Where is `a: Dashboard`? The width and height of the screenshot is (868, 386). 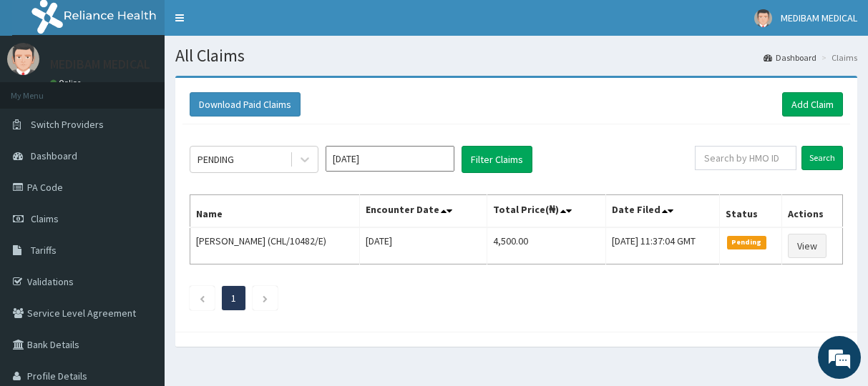
a: Dashboard is located at coordinates (790, 57).